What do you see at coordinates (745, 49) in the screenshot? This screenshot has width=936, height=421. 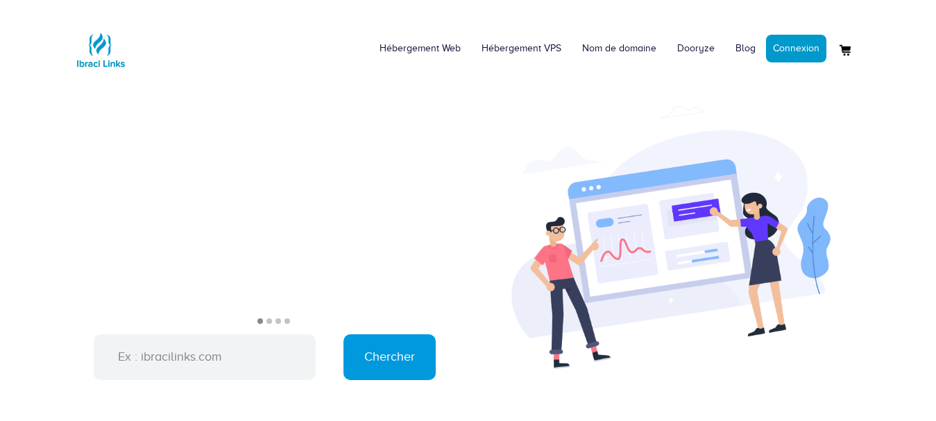 I see `a: Blog` at bounding box center [745, 49].